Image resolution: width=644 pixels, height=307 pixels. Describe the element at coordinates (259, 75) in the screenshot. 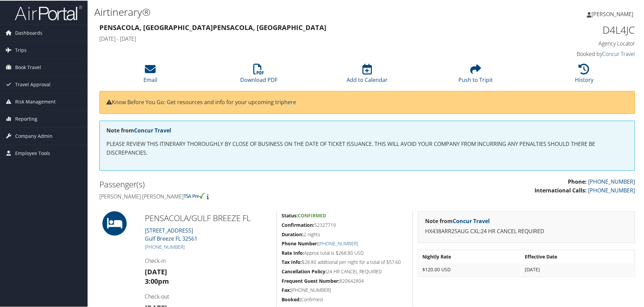

I see `a: Download PDF` at that location.